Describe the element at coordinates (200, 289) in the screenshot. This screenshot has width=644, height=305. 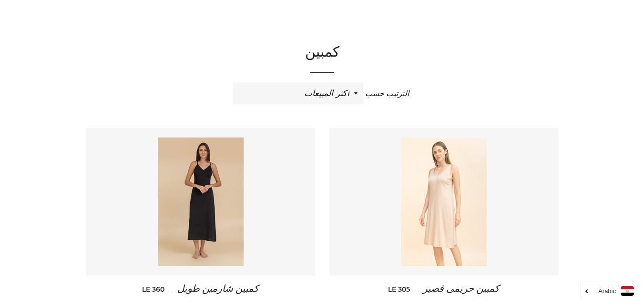
I see `a: كمبين شارمين طويل — LE 360` at that location.